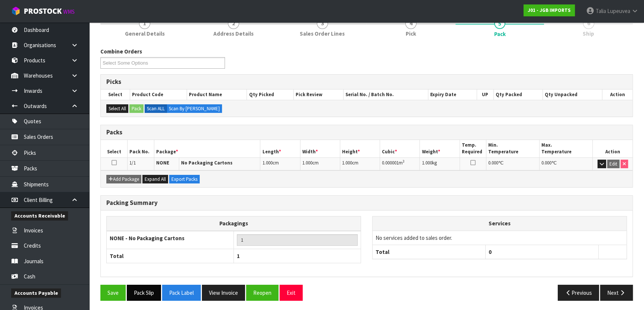  I want to click on button: Expand All, so click(155, 179).